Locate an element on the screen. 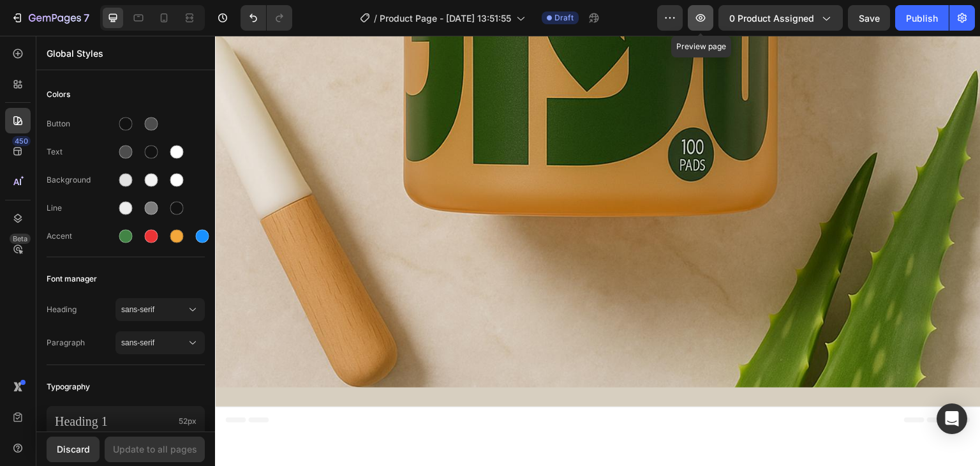 This screenshot has width=980, height=466. span: Paragraph is located at coordinates (81, 343).